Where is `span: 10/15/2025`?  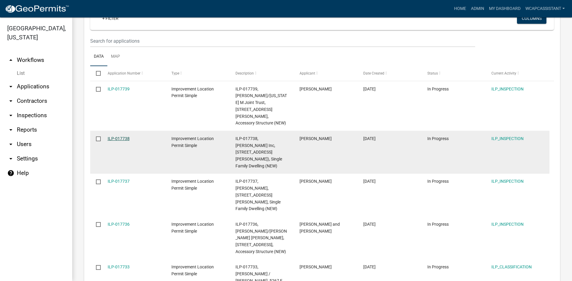
span: 10/15/2025 is located at coordinates (369, 89).